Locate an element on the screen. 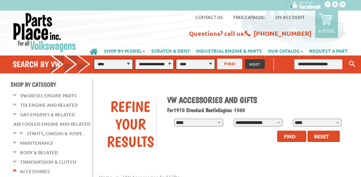  a: REQUEST A PART is located at coordinates (328, 50).